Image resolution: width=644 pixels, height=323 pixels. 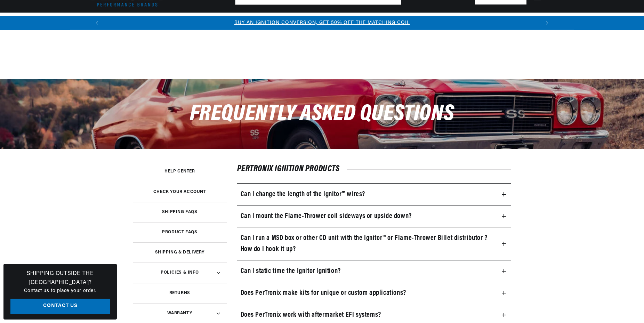 I want to click on summary: Product Support, so click(x=535, y=21).